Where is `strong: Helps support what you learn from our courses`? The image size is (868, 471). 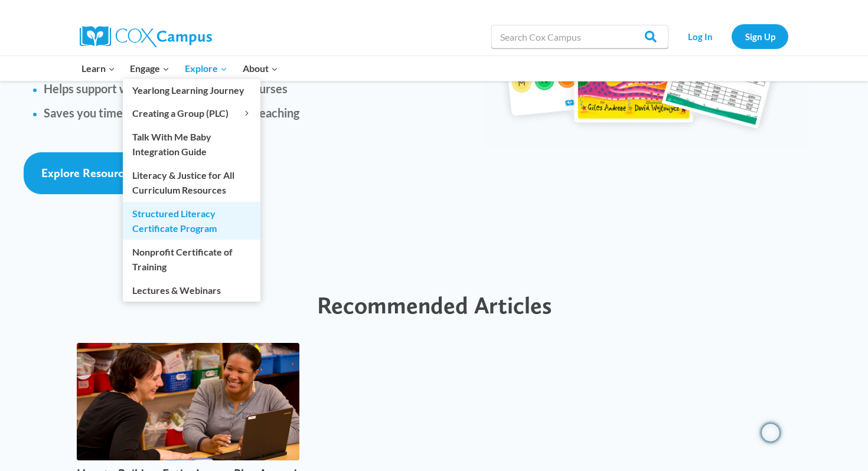 strong: Helps support what you learn from our courses is located at coordinates (165, 89).